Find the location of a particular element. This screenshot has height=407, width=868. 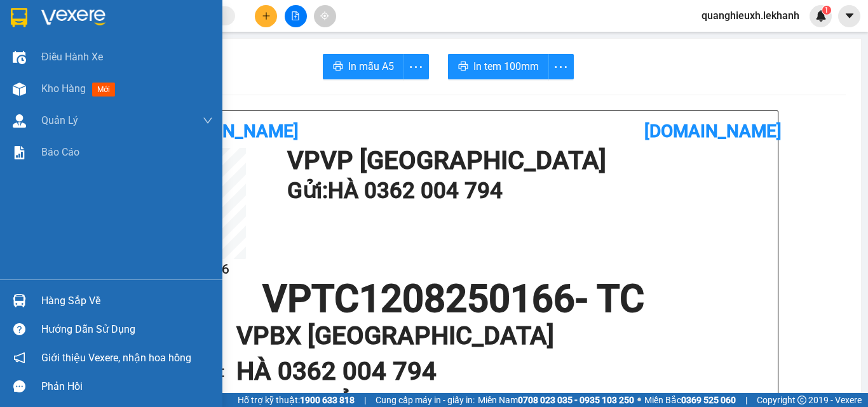

span: caret-down is located at coordinates (849, 16).